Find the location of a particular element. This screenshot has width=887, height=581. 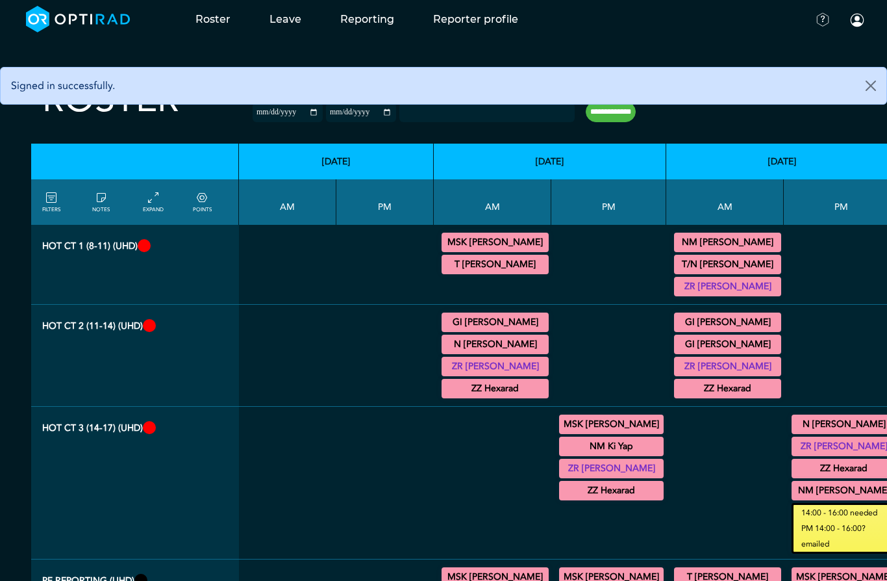

a: collapse/expand entries is located at coordinates (153, 202).